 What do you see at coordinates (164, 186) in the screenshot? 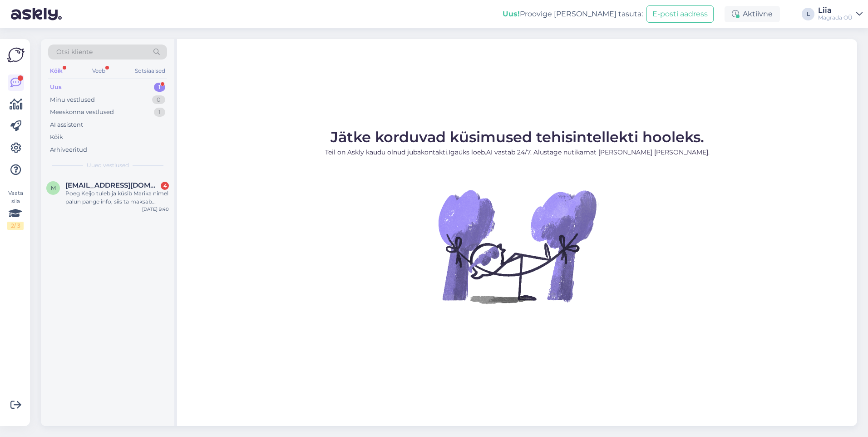
I see `div: 4` at bounding box center [164, 186].